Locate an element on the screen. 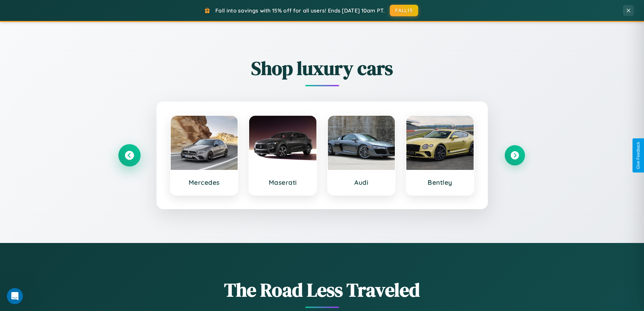 The width and height of the screenshot is (644, 311). h3: Maserati is located at coordinates (283, 183).